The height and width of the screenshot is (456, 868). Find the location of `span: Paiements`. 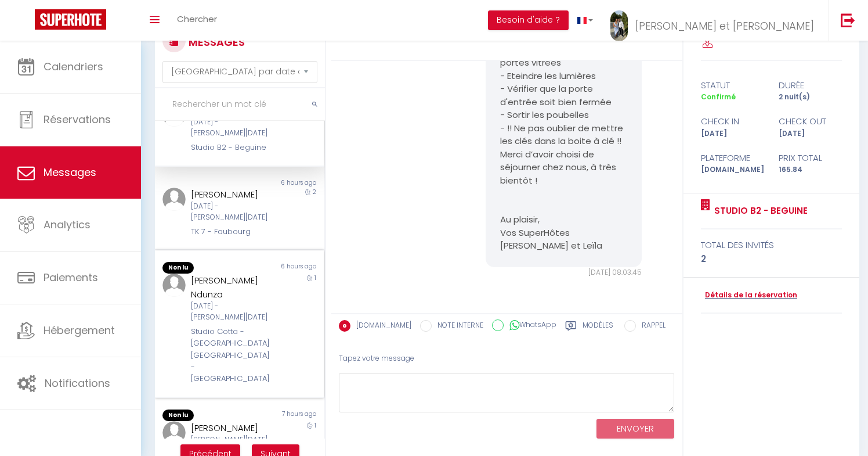

span: Paiements is located at coordinates (71, 277).